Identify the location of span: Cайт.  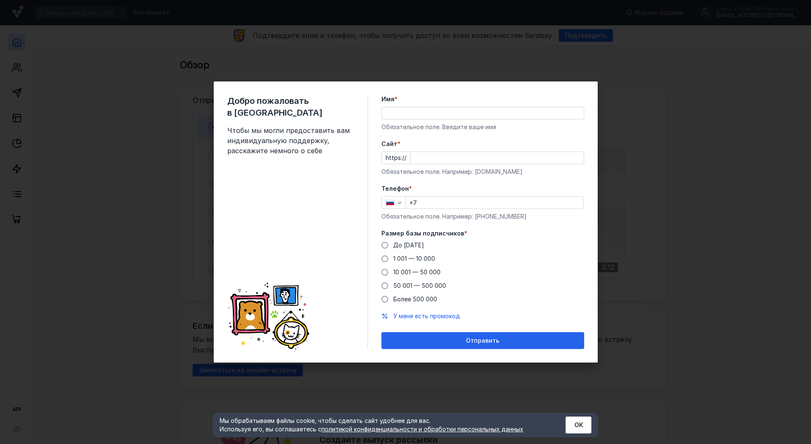
(390, 144).